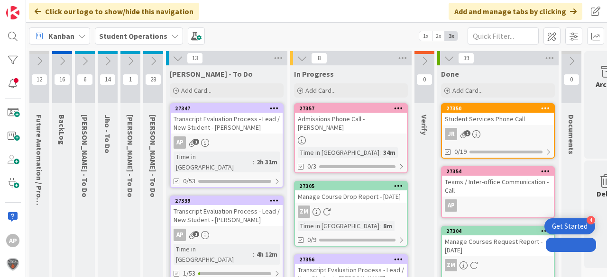 This screenshot has width=607, height=277. What do you see at coordinates (591, 220) in the screenshot?
I see `div: 4` at bounding box center [591, 220].